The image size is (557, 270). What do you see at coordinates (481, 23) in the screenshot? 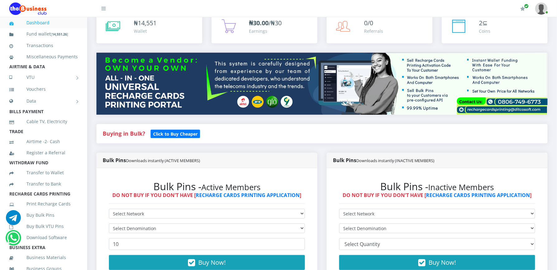
I see `span: 2` at bounding box center [481, 23].